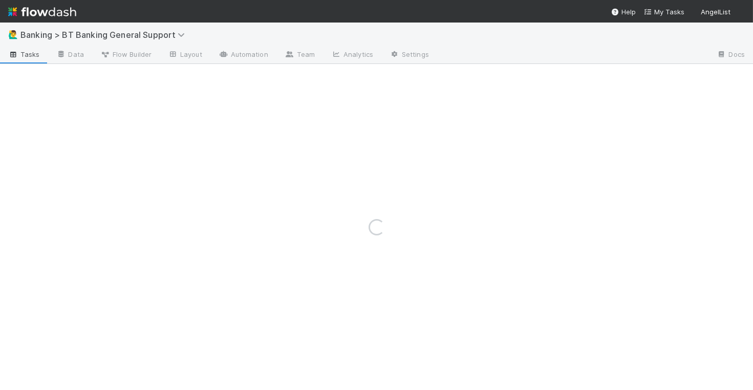 The height and width of the screenshot is (390, 753). Describe the element at coordinates (105, 35) in the screenshot. I see `span: Banking > BT Banking General Support` at that location.